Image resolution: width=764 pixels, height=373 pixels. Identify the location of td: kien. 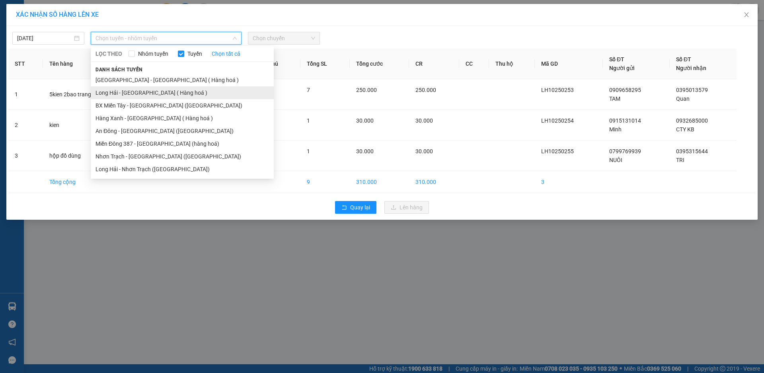
(84, 125).